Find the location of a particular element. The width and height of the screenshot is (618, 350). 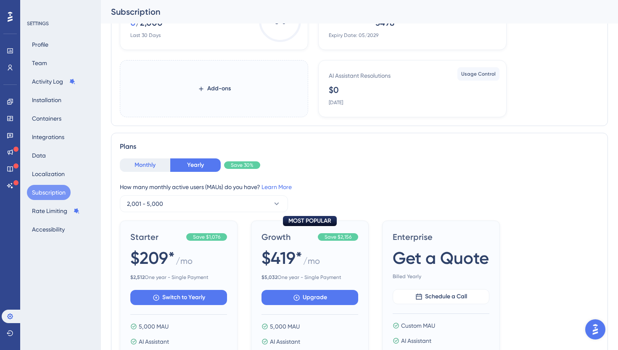

div: How many monthly active users (MAUs) do you have? is located at coordinates (359, 187).